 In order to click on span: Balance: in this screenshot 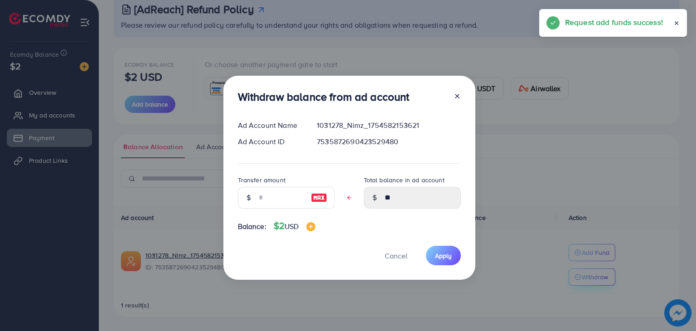, I will do `click(252, 226)`.